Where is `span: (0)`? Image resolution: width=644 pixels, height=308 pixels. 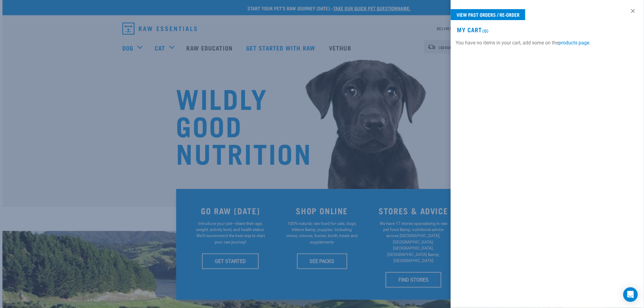
span: (0) is located at coordinates (485, 31).